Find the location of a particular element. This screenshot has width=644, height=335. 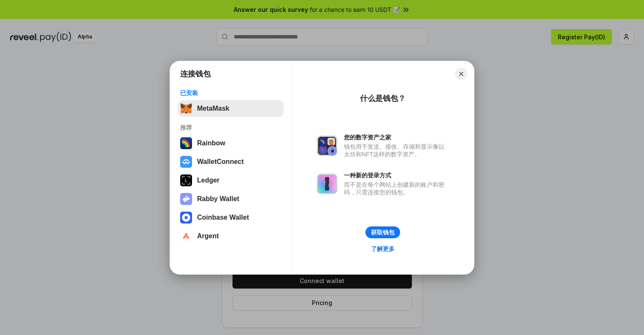

div: 已安装 is located at coordinates (231, 93).